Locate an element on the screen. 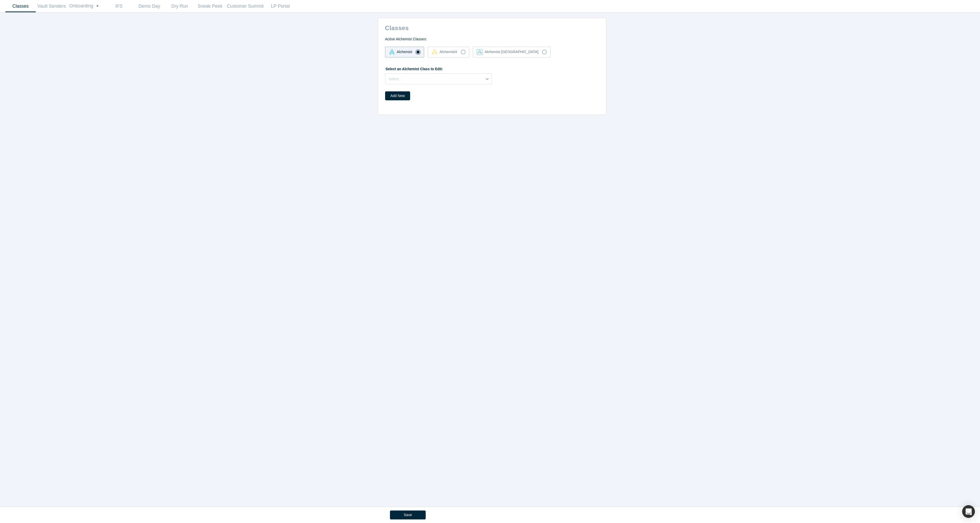 This screenshot has height=523, width=980. img: alchemist Vault Logo is located at coordinates (392, 52).